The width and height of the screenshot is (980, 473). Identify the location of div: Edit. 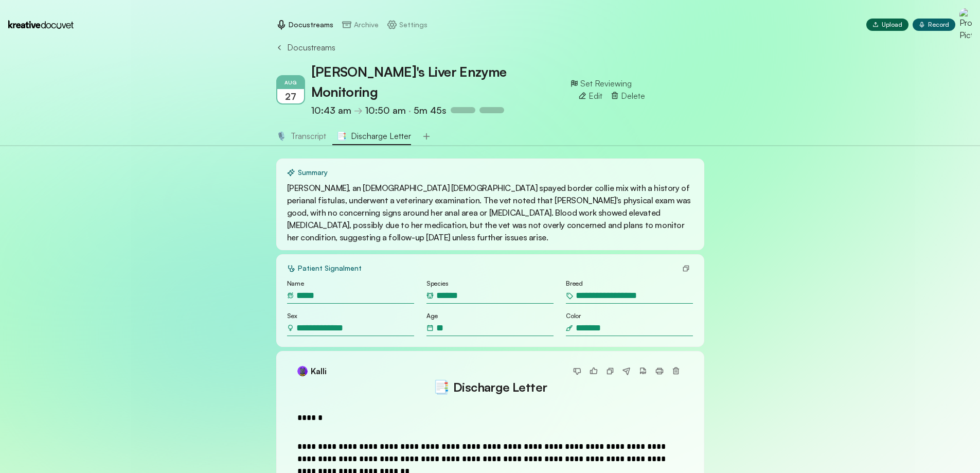
(590, 95).